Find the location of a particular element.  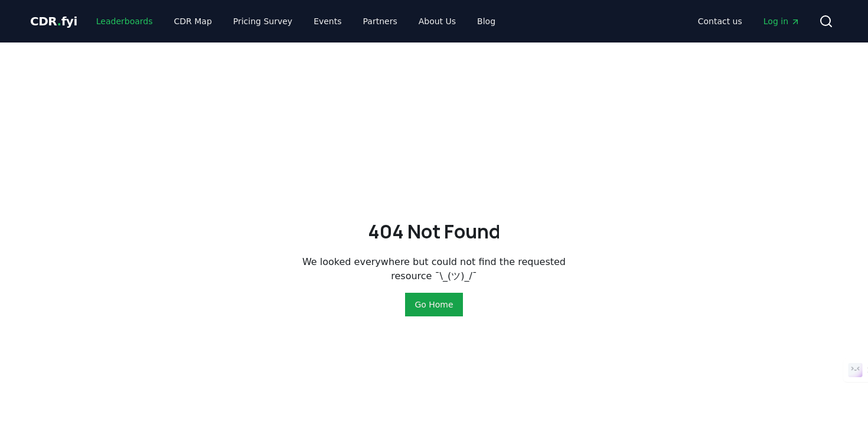

a: About Us is located at coordinates (437, 21).